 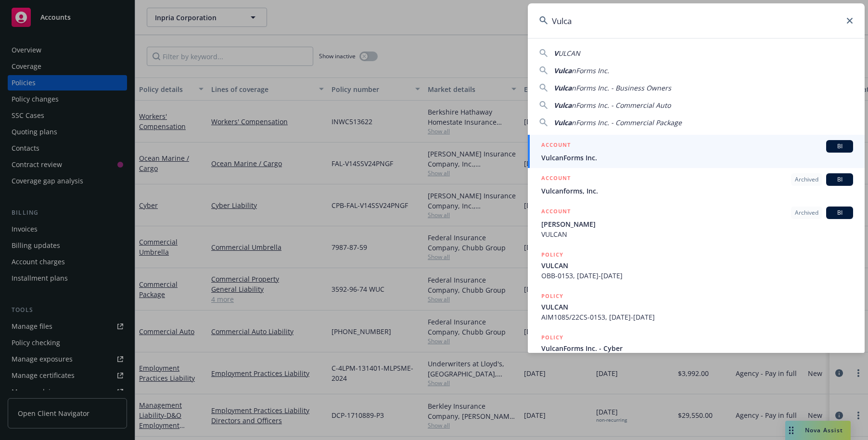 I want to click on span: nForms Inc. - Commercial Package, so click(x=626, y=122).